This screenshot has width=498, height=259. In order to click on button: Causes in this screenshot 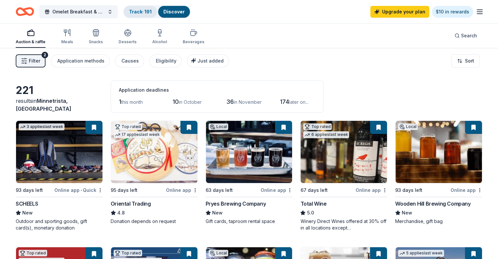, I will do `click(129, 61)`.